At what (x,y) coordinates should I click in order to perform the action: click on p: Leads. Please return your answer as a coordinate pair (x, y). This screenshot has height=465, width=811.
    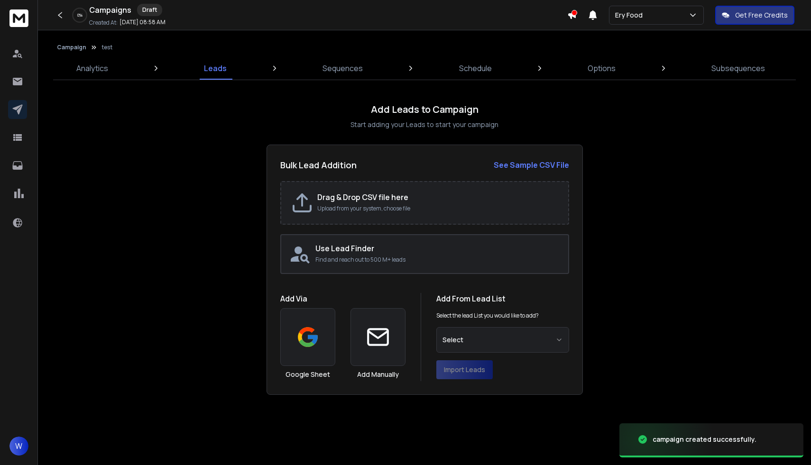
    Looking at the image, I should click on (215, 68).